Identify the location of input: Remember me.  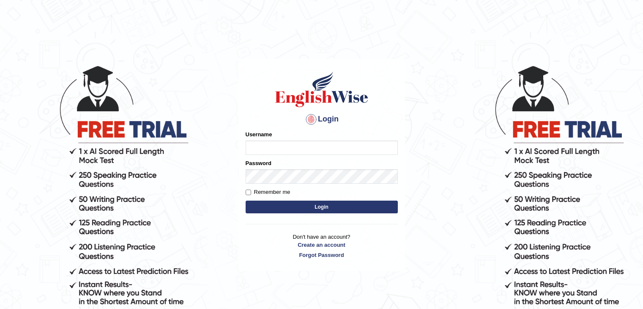
(248, 192).